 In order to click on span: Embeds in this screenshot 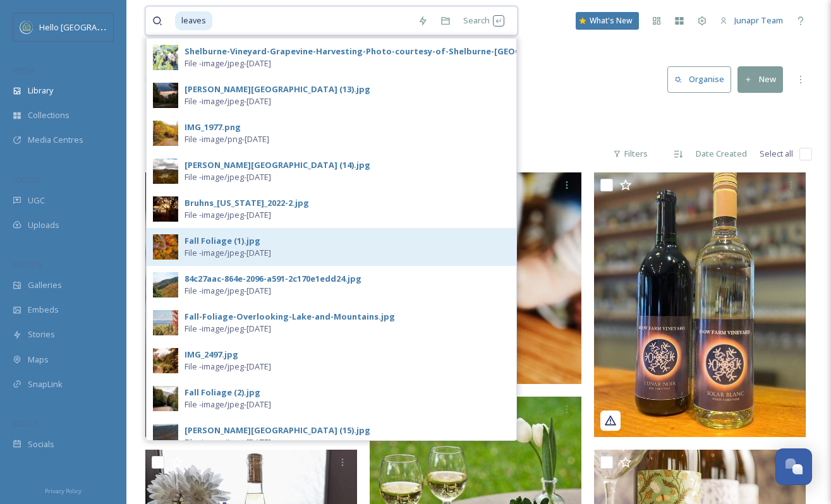, I will do `click(43, 309)`.